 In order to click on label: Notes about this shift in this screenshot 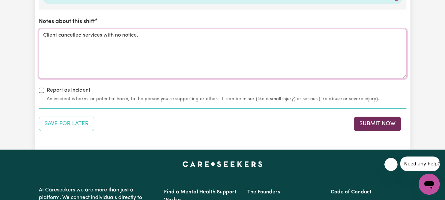, I will do `click(67, 22)`.